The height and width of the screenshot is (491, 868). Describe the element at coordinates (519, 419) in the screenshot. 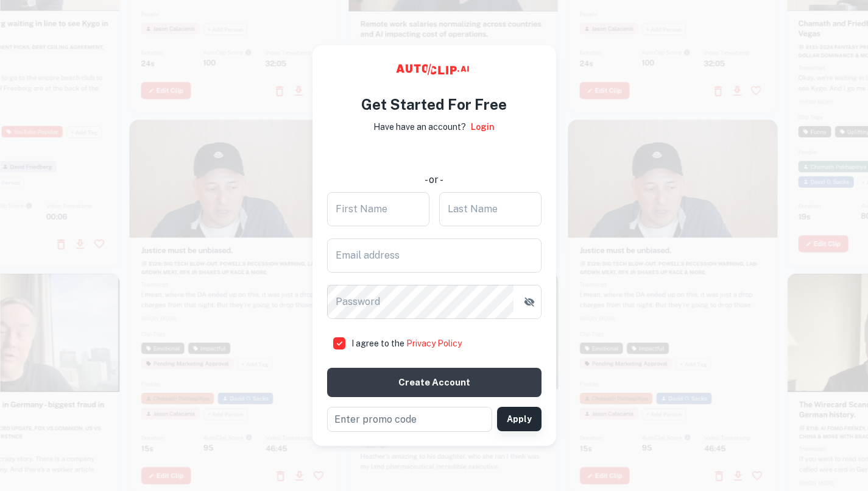

I see `button: Apply` at that location.